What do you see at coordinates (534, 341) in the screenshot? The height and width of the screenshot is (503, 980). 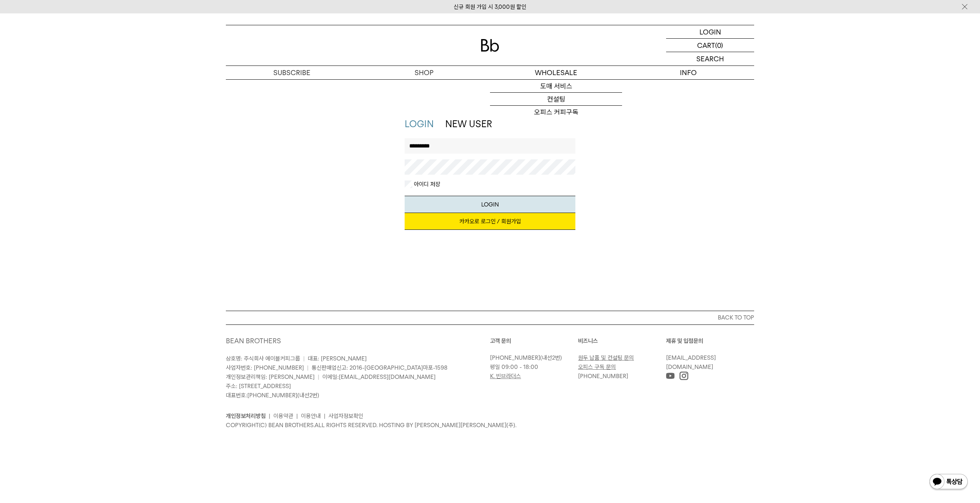 I see `p: 고객 문의` at bounding box center [534, 341].